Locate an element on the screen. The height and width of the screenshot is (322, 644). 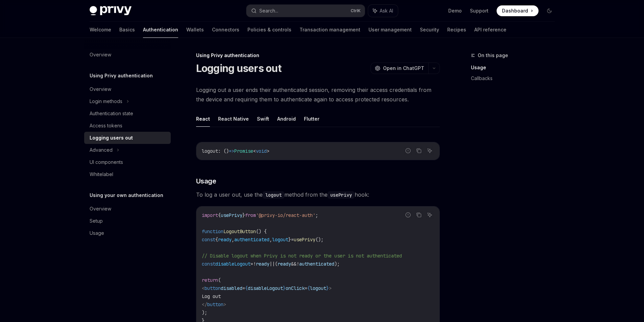
h5: Using Privy authentication is located at coordinates (121, 76).